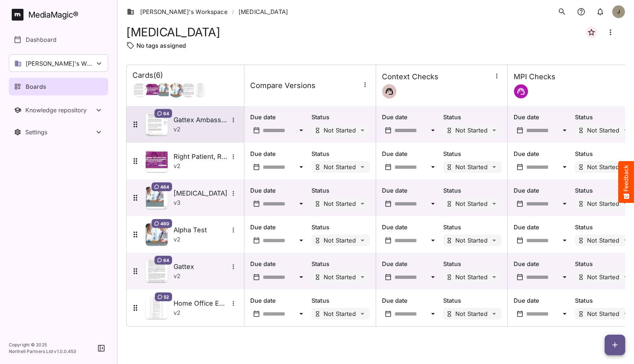 The image size is (634, 364). What do you see at coordinates (626, 182) in the screenshot?
I see `button: Feedback` at bounding box center [626, 182].